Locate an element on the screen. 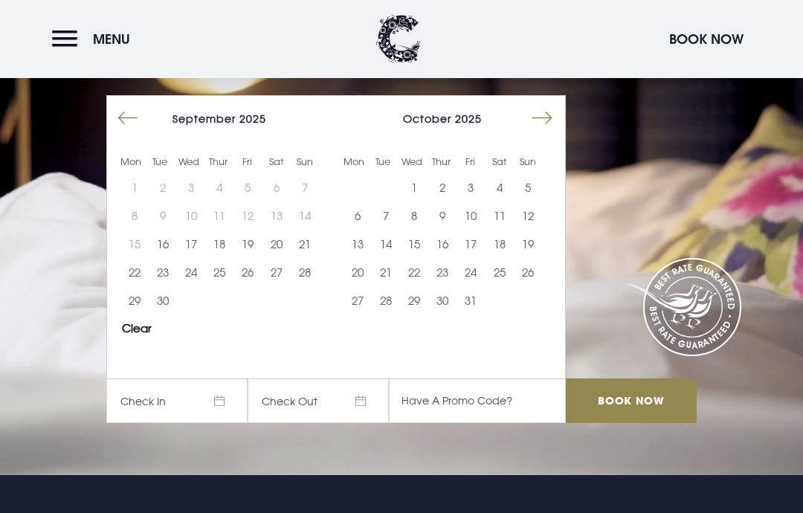  td: Choose Tuesday, September 16, 2025 as your start date. is located at coordinates (163, 244).